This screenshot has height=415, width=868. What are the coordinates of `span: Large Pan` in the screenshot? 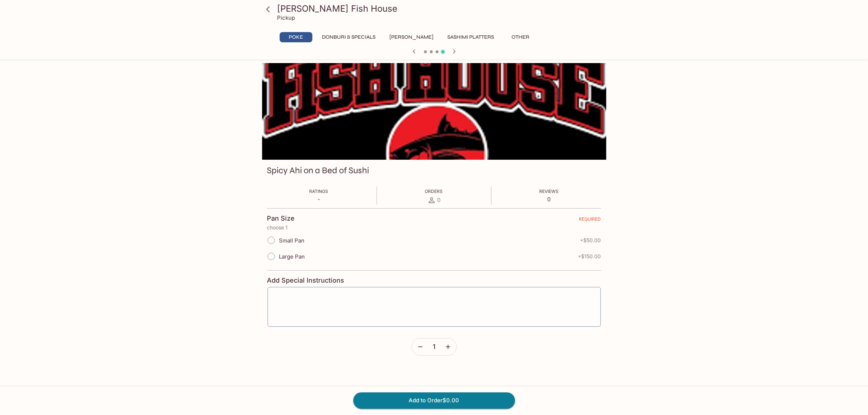 It's located at (292, 256).